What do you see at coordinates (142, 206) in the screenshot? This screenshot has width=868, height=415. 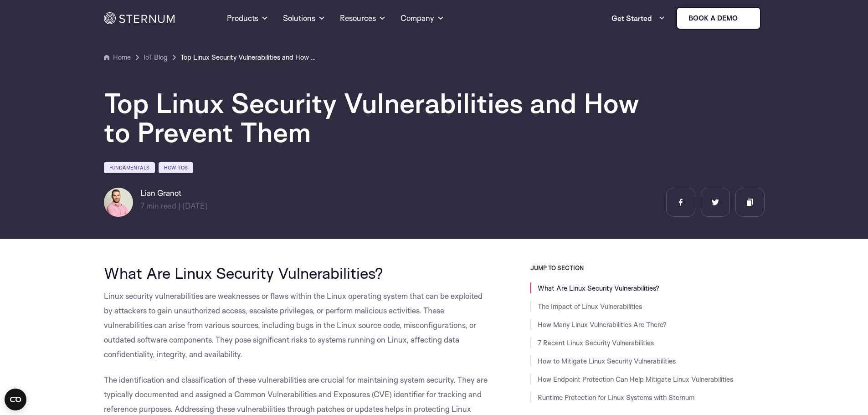 I see `span: 7` at bounding box center [142, 206].